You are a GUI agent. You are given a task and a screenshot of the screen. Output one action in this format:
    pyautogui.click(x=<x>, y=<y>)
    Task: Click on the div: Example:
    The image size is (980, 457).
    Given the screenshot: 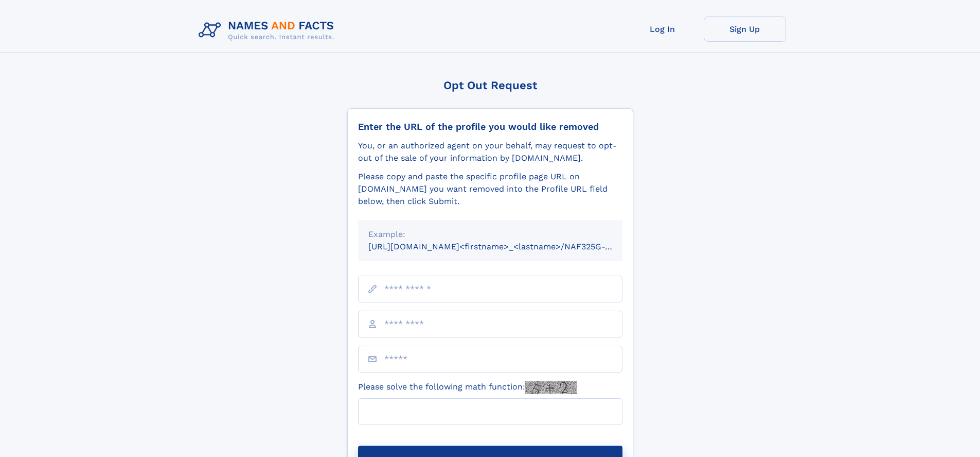 What is the action you would take?
    pyautogui.click(x=490, y=234)
    